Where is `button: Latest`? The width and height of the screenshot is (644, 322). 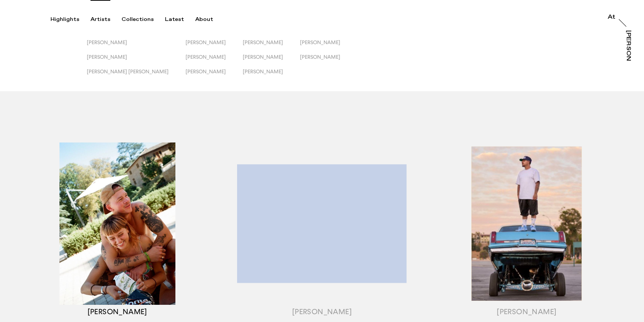 button: Latest is located at coordinates (180, 19).